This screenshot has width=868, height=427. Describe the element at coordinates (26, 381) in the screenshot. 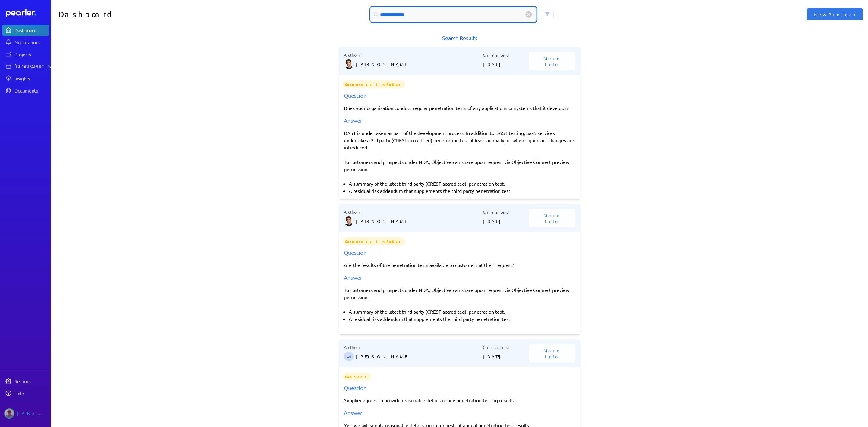

I see `a: Settings` at that location.